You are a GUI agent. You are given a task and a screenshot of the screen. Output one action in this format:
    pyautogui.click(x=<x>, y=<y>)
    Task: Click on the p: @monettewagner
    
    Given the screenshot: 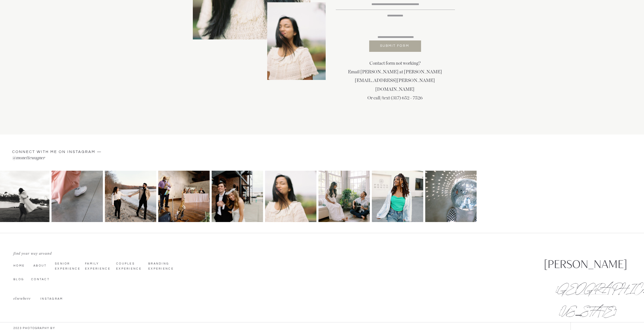 What is the action you would take?
    pyautogui.click(x=69, y=158)
    